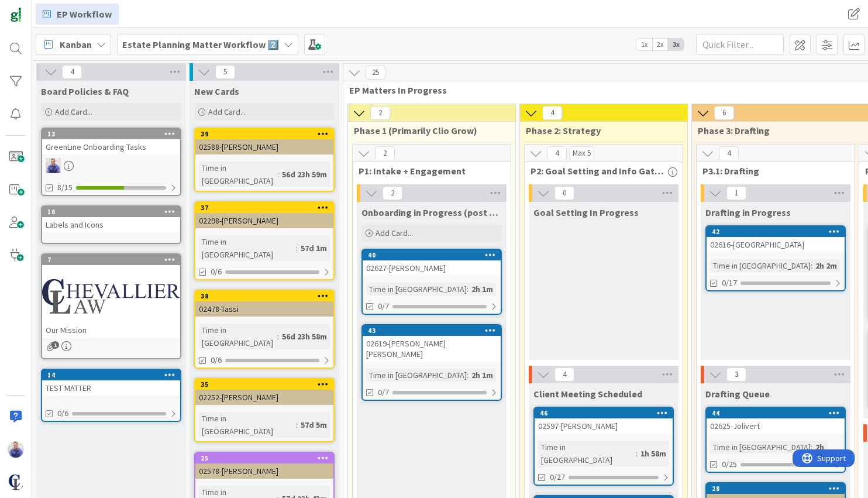  What do you see at coordinates (305, 337) in the screenshot?
I see `div: 56d 23h 58m` at bounding box center [305, 337].